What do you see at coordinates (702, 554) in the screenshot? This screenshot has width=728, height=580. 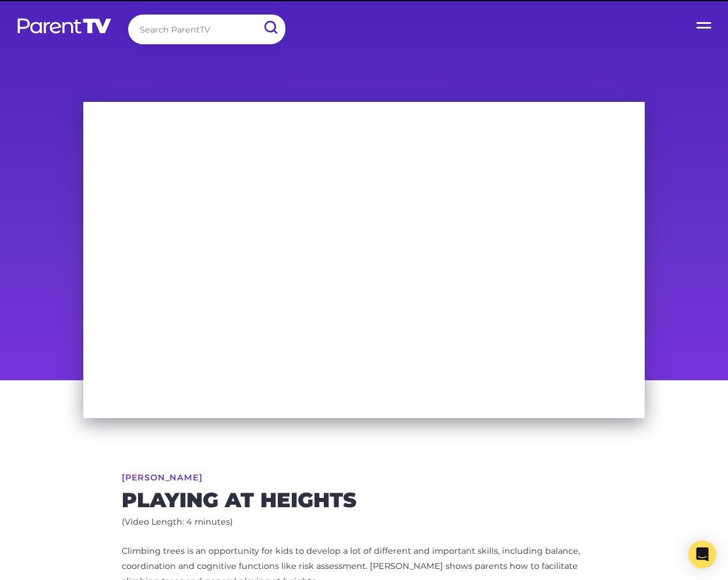 I see `div: Open Intercom Messenger` at bounding box center [702, 554].